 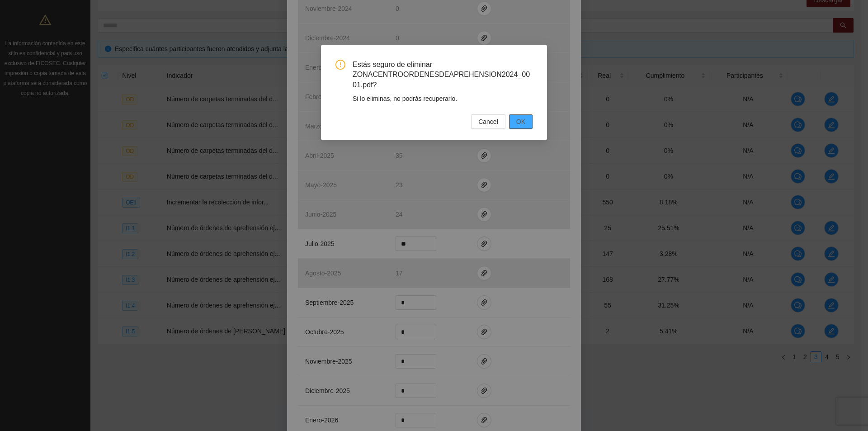 I want to click on span: OK, so click(x=521, y=122).